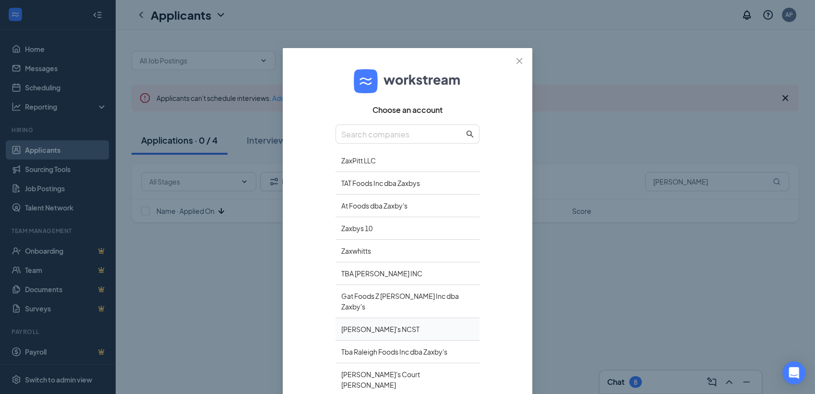 Image resolution: width=815 pixels, height=394 pixels. What do you see at coordinates (408, 251) in the screenshot?
I see `div: Zaxwhitts` at bounding box center [408, 251].